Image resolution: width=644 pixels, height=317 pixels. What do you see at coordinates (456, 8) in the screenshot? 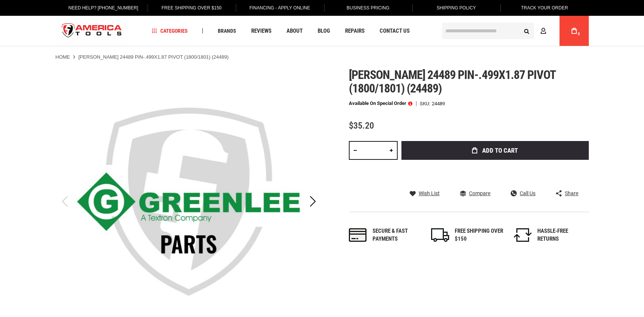
I see `span: Shipping Policy` at bounding box center [456, 8].